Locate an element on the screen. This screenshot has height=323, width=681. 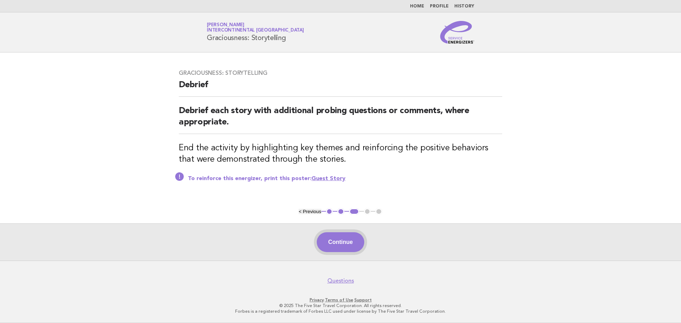
h3: End the activity by highlighting key themes and reinforcing the positive behaviors that were demo... is located at coordinates (340, 154).